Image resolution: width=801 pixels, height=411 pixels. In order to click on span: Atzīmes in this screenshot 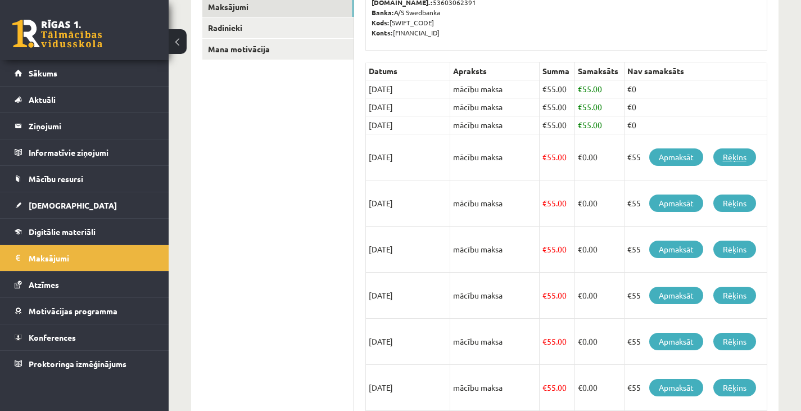, I will do `click(44, 284)`.